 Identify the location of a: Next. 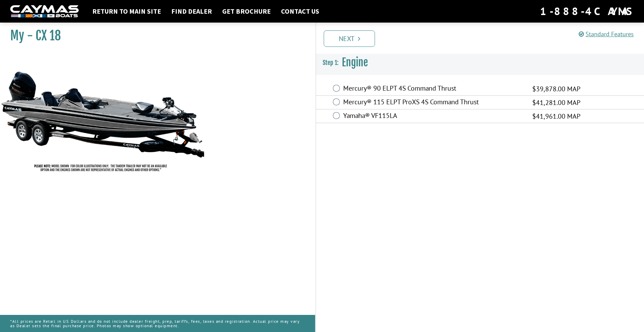
(349, 39).